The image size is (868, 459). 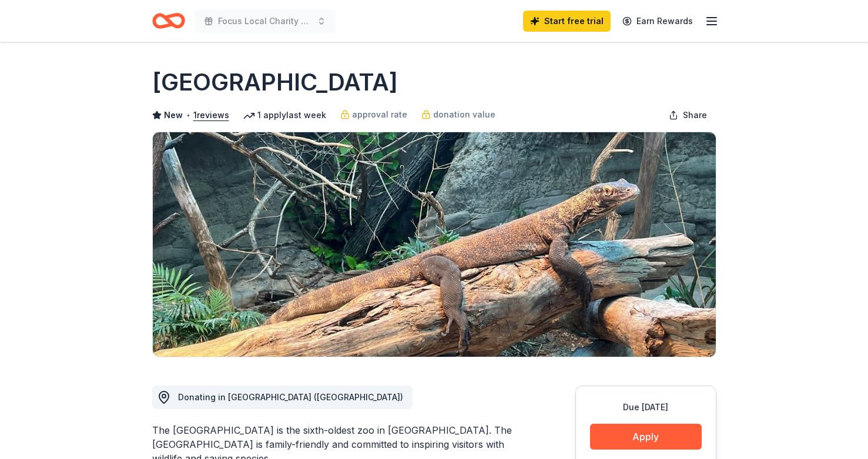 What do you see at coordinates (658, 21) in the screenshot?
I see `a: Earn Rewards` at bounding box center [658, 21].